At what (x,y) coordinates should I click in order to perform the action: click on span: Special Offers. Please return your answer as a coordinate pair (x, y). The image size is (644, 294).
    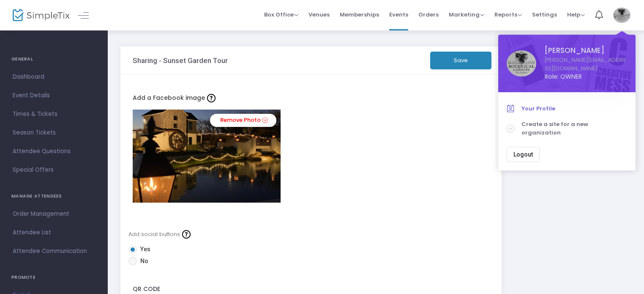
    Looking at the image, I should click on (54, 170).